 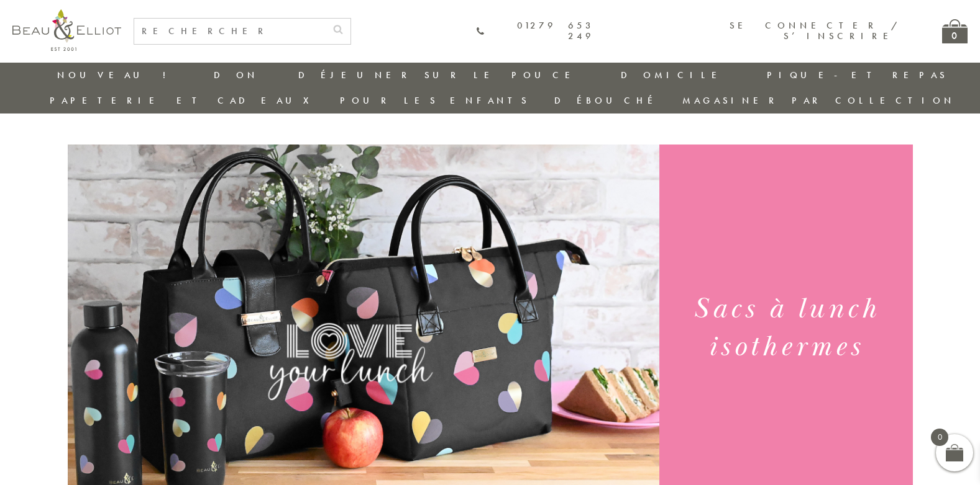 What do you see at coordinates (67, 30) in the screenshot?
I see `img: logo` at bounding box center [67, 30].